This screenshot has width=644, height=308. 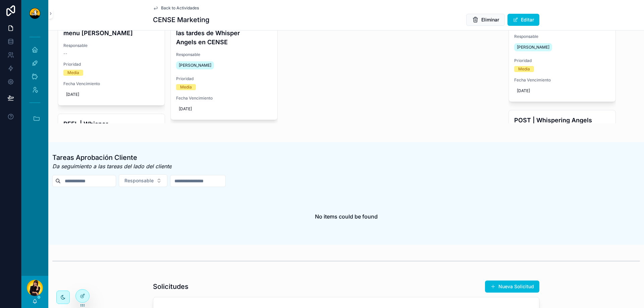 I want to click on span: Back to Actividades, so click(x=180, y=8).